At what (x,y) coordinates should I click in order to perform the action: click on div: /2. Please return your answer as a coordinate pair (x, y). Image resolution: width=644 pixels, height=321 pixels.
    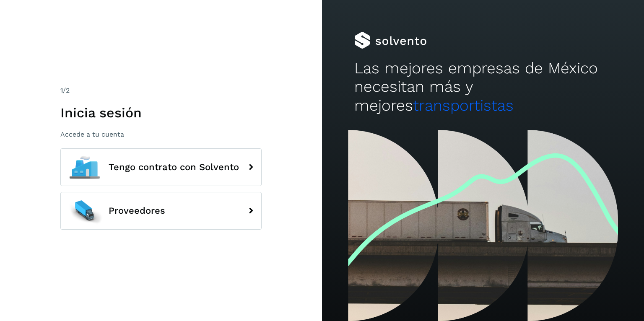
    Looking at the image, I should click on (161, 90).